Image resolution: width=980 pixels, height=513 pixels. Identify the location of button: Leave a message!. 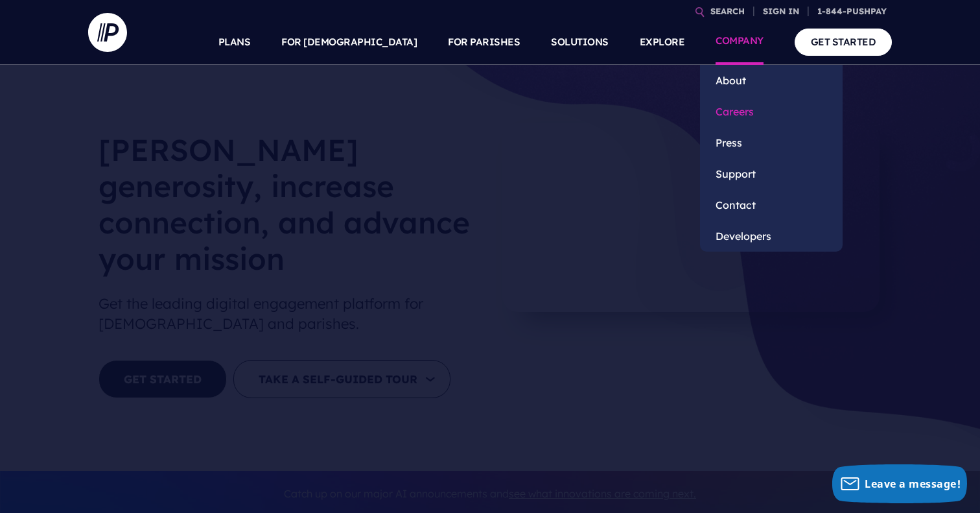
(900, 484).